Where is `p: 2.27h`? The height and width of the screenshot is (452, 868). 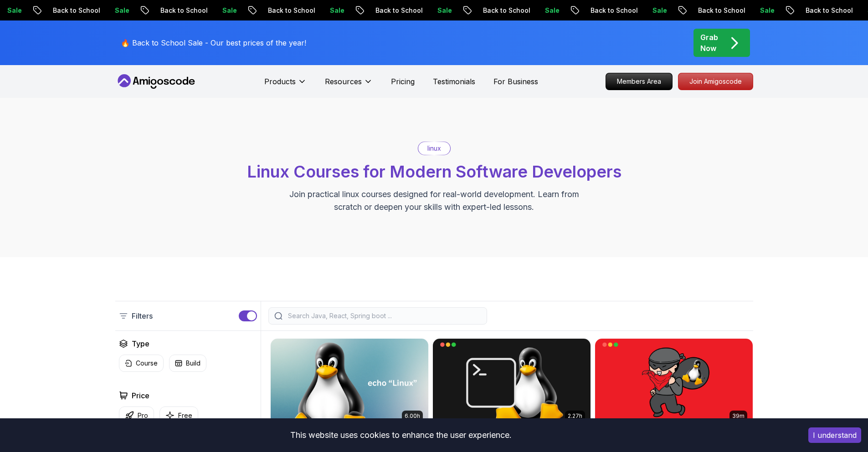
p: 2.27h is located at coordinates (575, 417).